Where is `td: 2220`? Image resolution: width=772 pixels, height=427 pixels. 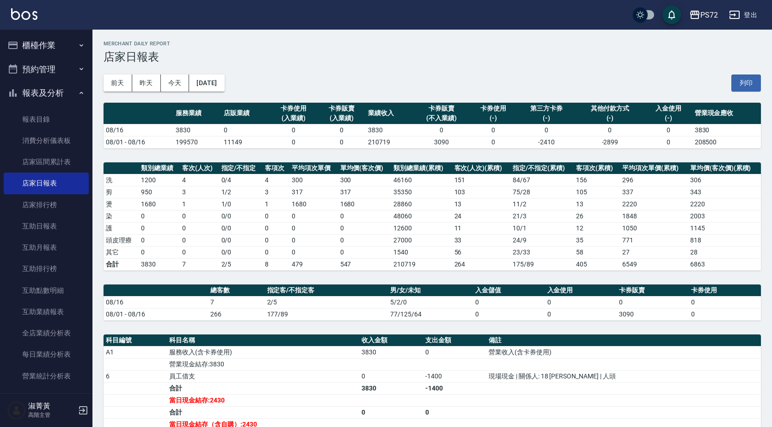
td: 2220 is located at coordinates (654, 204).